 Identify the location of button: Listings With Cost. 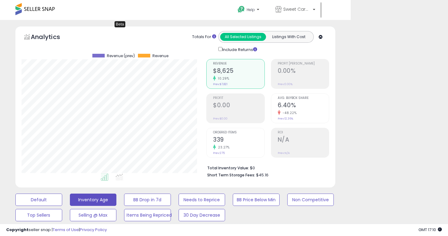
(288, 37).